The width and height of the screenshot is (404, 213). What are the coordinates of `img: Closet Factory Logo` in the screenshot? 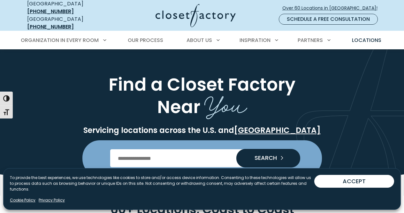 It's located at (196, 15).